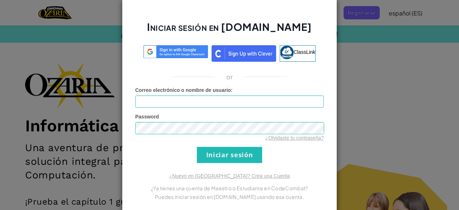  I want to click on span: Password, so click(147, 117).